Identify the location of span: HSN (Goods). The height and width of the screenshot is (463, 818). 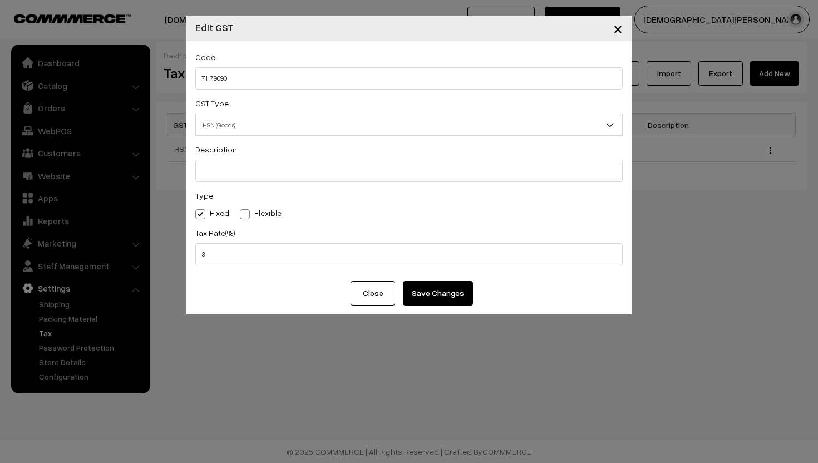
(409, 125).